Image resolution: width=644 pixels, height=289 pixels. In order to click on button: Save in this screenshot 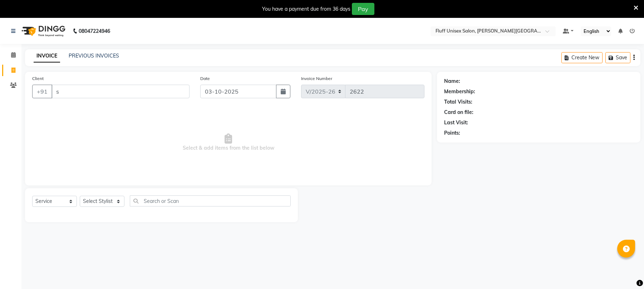, I will do `click(618, 57)`.